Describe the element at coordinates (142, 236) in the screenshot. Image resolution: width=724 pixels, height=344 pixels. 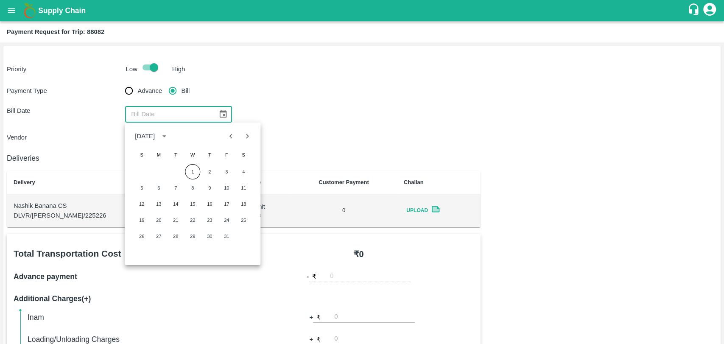
I see `button: 26` at that location.